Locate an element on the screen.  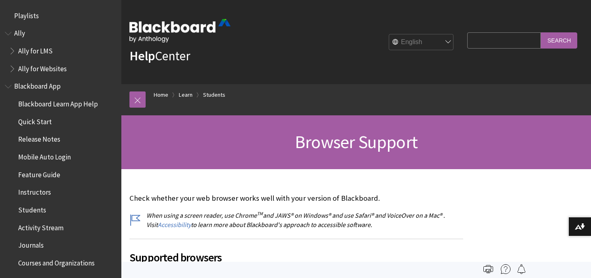
a: Students is located at coordinates (214, 95).